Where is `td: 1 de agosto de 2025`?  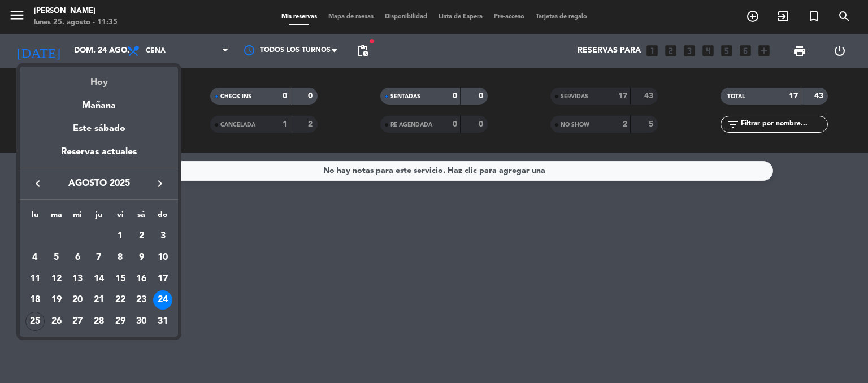 td: 1 de agosto de 2025 is located at coordinates (120, 236).